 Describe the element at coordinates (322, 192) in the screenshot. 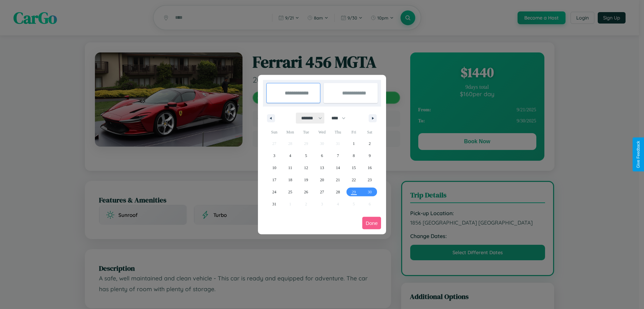

I see `span: 27` at that location.